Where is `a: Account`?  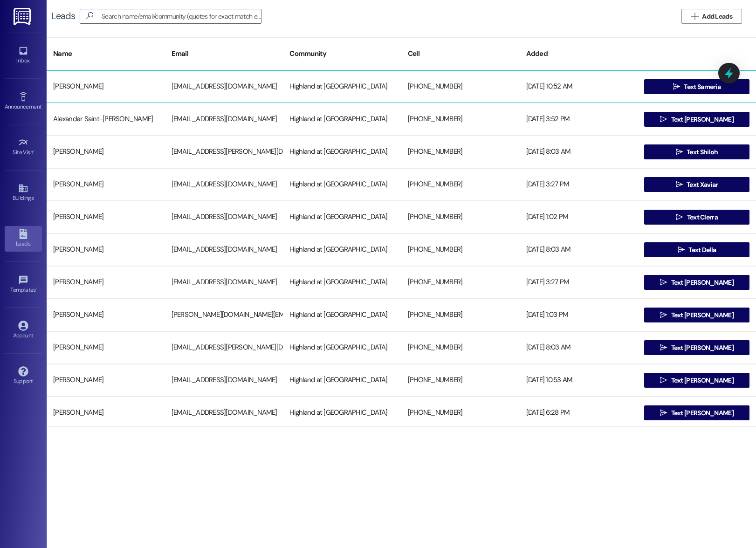
a: Account is located at coordinates (23, 330).